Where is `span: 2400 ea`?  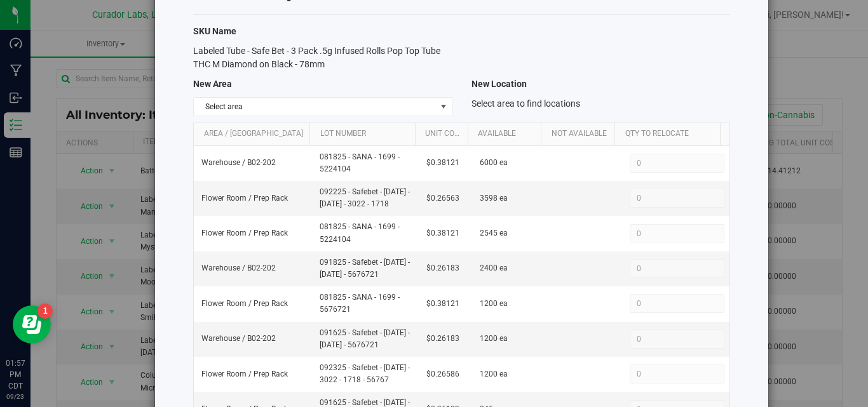
span: 2400 ea is located at coordinates (494, 268).